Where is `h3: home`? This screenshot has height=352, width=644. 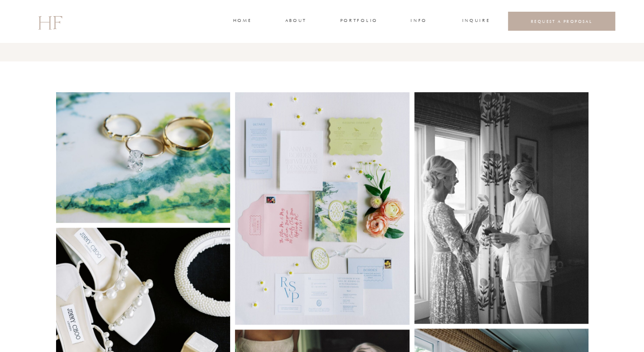
h3: home is located at coordinates (242, 21).